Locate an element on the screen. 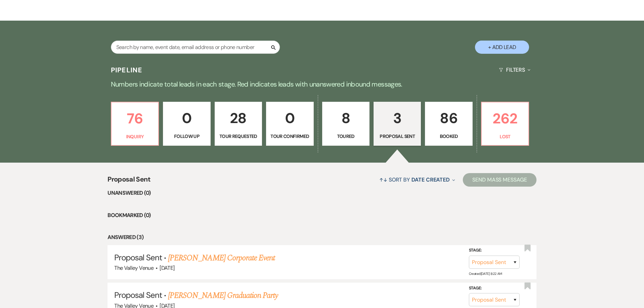 The height and width of the screenshot is (308, 644). p: Numbers indicate total leads in each stage. Red indicates leads with unanswered inbound messages. is located at coordinates (322, 84).